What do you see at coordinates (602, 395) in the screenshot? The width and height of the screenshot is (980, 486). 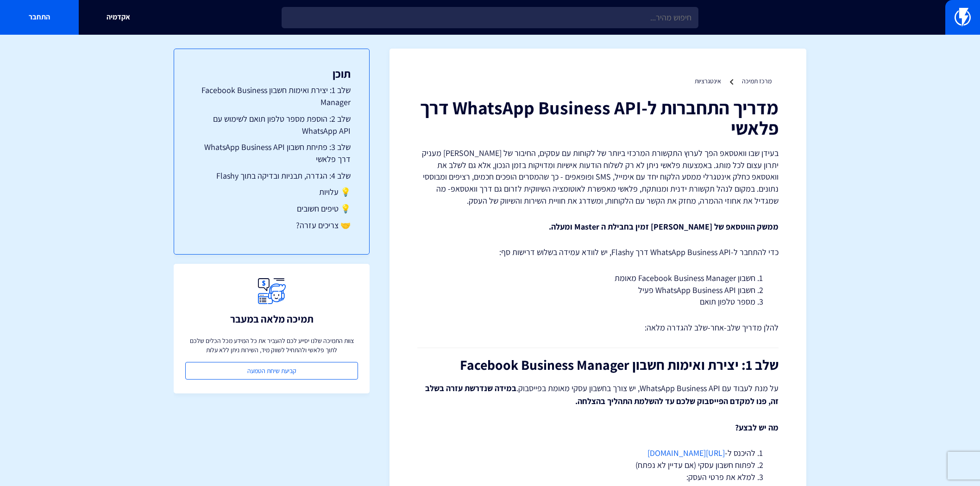 I see `strong: במידה שנדרשת עזרה בשלב זה, פנו למקדם הפייסבוק שלכם עד להשלמת התהליך בהצלחה.` at bounding box center [602, 395].